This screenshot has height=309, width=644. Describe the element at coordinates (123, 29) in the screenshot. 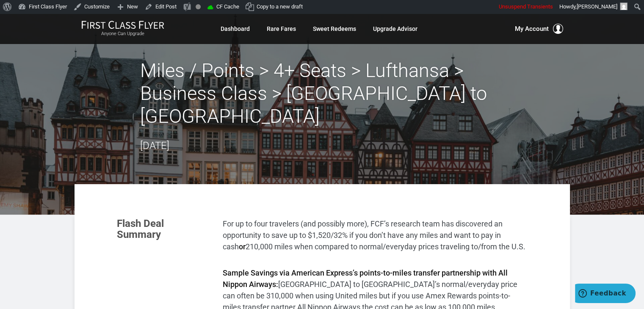

I see `a: First Class FlyerAnyone Can Upgrade` at that location.